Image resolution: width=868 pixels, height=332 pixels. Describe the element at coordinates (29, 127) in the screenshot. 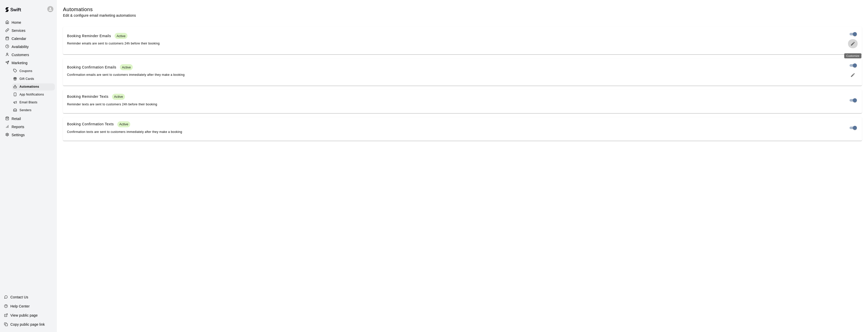

I see `a: Reports` at that location.